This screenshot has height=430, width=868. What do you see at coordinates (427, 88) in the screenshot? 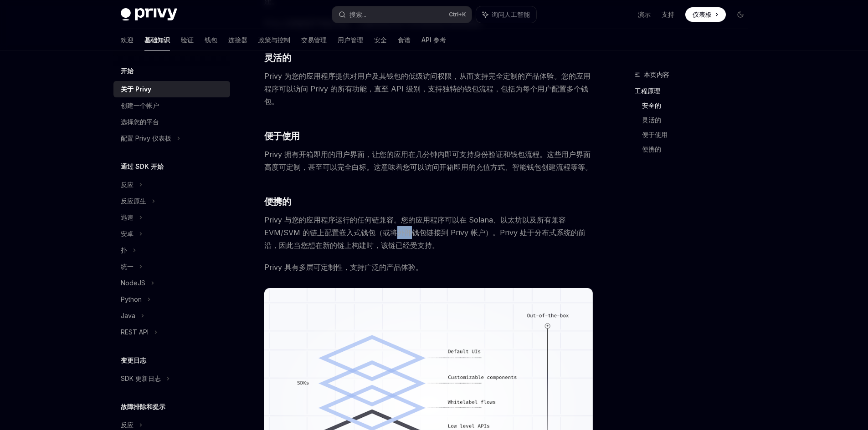
I see `font: Privy 为您的应用程序提供对用户及其钱包的低级访问权限，从而支持完全定制的产品体验。您的应用程序可以访问 Privy 的所有功能，直至 API 级别，支持独特的钱包流程，包括为每个用户配置多...` at bounding box center [427, 88].